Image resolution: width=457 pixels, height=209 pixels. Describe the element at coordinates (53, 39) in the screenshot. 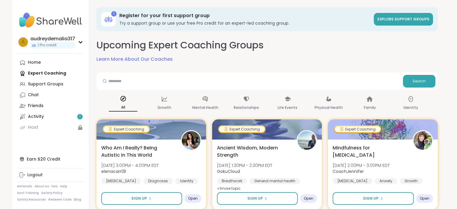

I see `div: audreydemalia317` at that location.